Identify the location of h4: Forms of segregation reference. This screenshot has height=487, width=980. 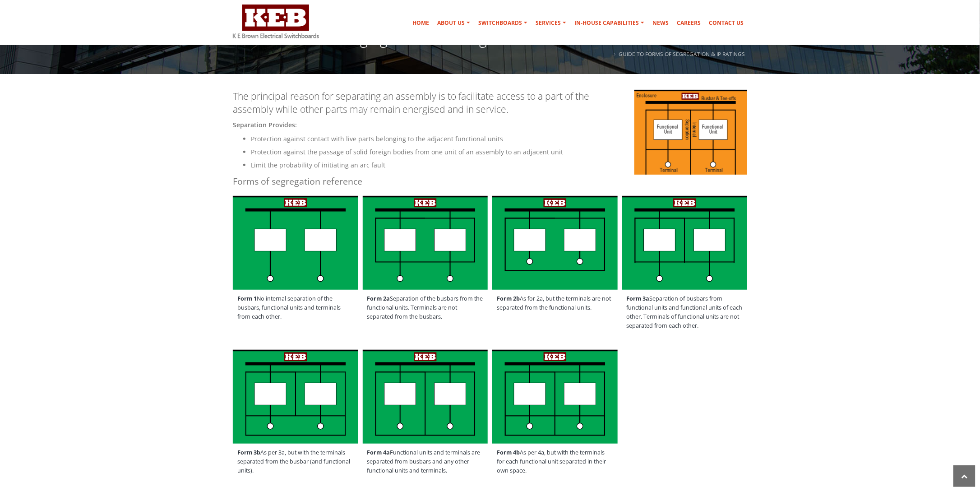
(490, 181).